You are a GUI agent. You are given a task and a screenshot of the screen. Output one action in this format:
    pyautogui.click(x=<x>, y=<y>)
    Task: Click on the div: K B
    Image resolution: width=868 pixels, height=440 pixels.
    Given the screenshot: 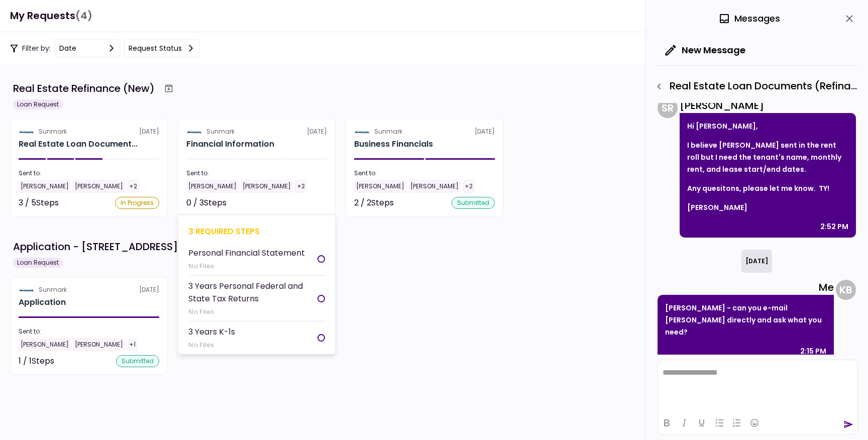 What is the action you would take?
    pyautogui.click(x=846, y=290)
    